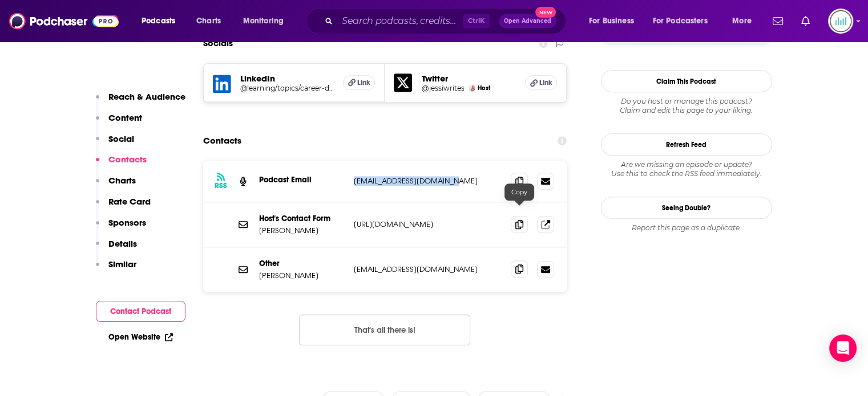 This screenshot has height=396, width=868. I want to click on span: Charts, so click(208, 21).